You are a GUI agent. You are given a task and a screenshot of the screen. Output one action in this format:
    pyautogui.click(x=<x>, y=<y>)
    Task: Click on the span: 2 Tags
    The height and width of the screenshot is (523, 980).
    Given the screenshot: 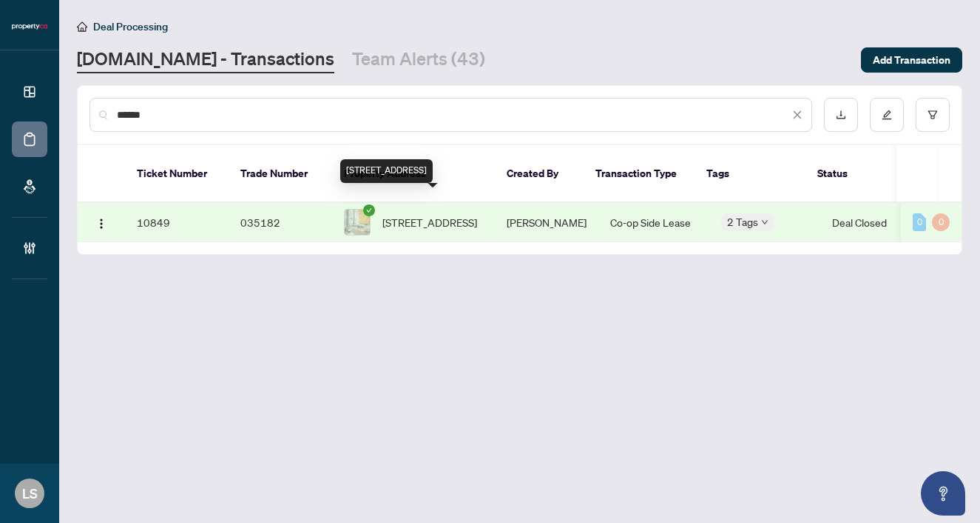 What is the action you would take?
    pyautogui.click(x=743, y=221)
    